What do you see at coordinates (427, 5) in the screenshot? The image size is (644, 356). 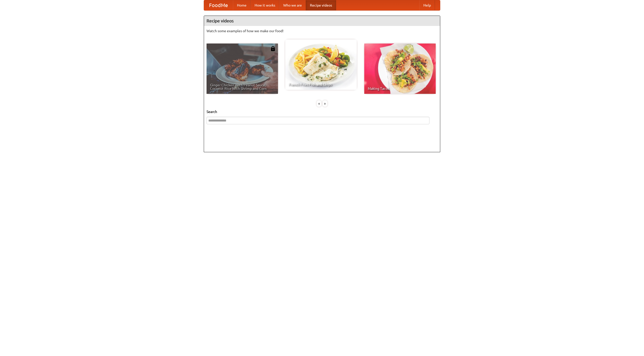 I see `a: Help` at bounding box center [427, 5].